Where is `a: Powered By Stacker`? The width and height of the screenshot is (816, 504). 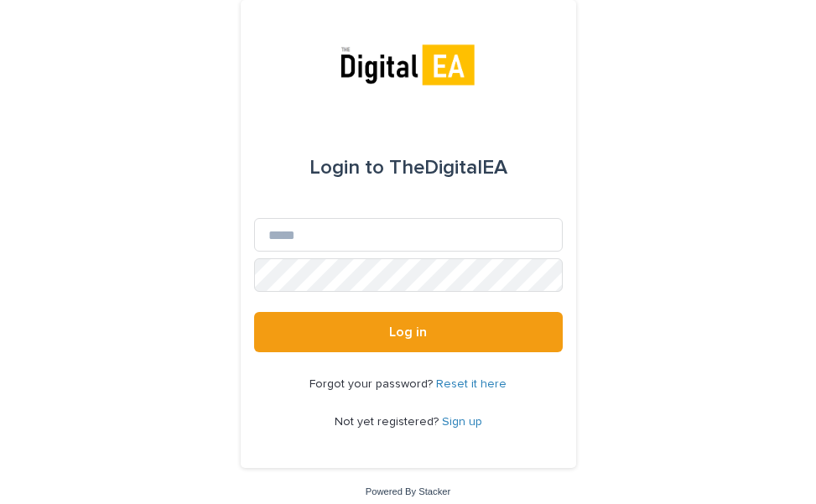 a: Powered By Stacker is located at coordinates (407, 491).